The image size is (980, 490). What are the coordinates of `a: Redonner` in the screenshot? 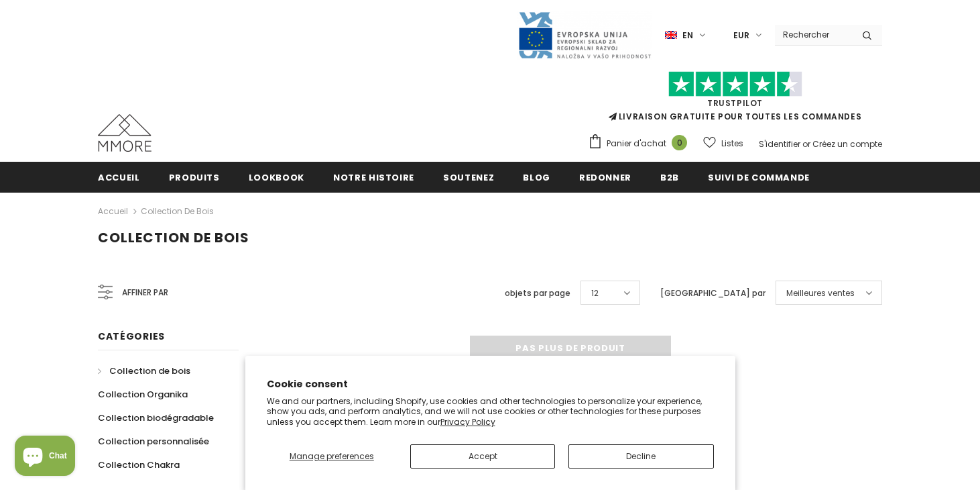 It's located at (605, 177).